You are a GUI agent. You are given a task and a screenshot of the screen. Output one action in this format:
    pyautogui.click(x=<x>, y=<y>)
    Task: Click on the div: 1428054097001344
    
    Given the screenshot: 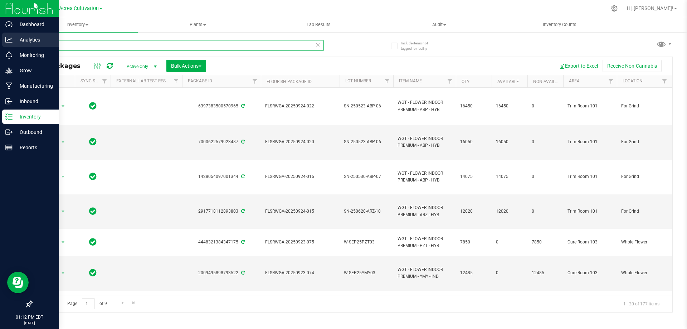 What is the action you would take?
    pyautogui.click(x=221, y=176)
    